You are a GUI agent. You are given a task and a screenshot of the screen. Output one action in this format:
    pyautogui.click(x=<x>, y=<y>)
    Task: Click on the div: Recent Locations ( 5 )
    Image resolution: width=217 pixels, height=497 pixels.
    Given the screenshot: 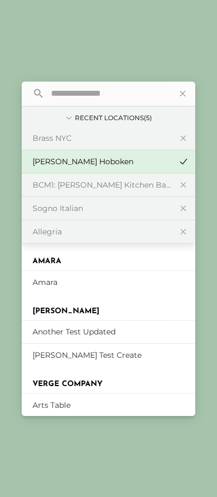 What is the action you would take?
    pyautogui.click(x=114, y=117)
    